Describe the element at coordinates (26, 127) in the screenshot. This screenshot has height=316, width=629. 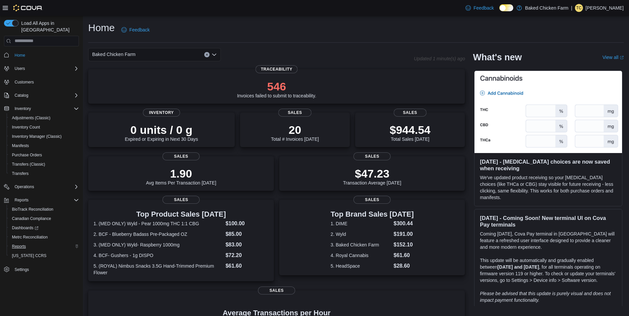
I see `a: Inventory Count` at that location.